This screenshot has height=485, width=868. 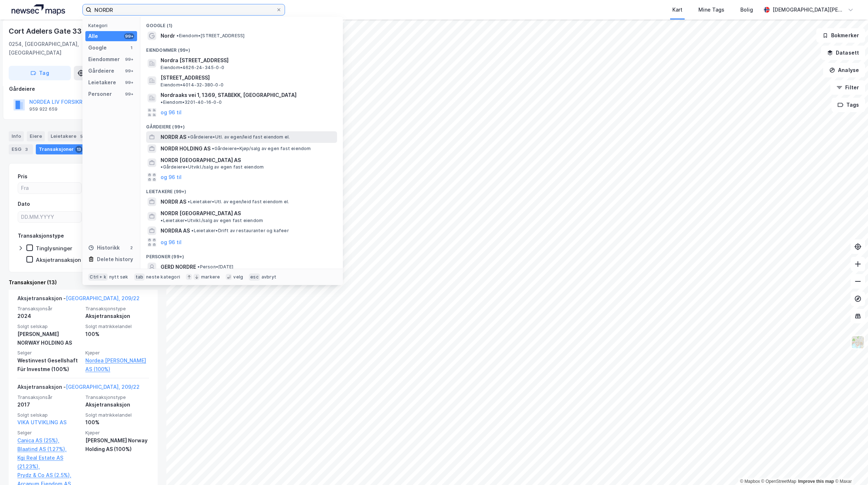 What do you see at coordinates (44, 109) in the screenshot?
I see `div: 959 922 659` at bounding box center [44, 109].